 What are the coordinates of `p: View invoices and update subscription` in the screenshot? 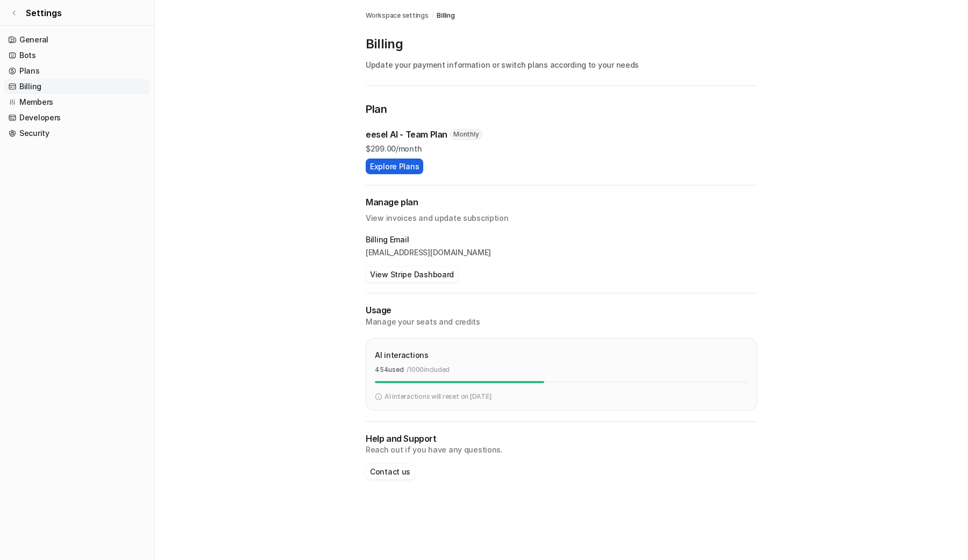 It's located at (561, 216).